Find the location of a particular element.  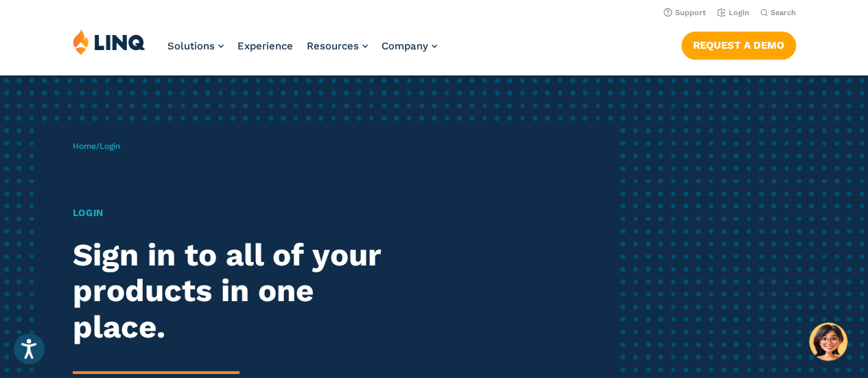

a: Solutions is located at coordinates (196, 46).